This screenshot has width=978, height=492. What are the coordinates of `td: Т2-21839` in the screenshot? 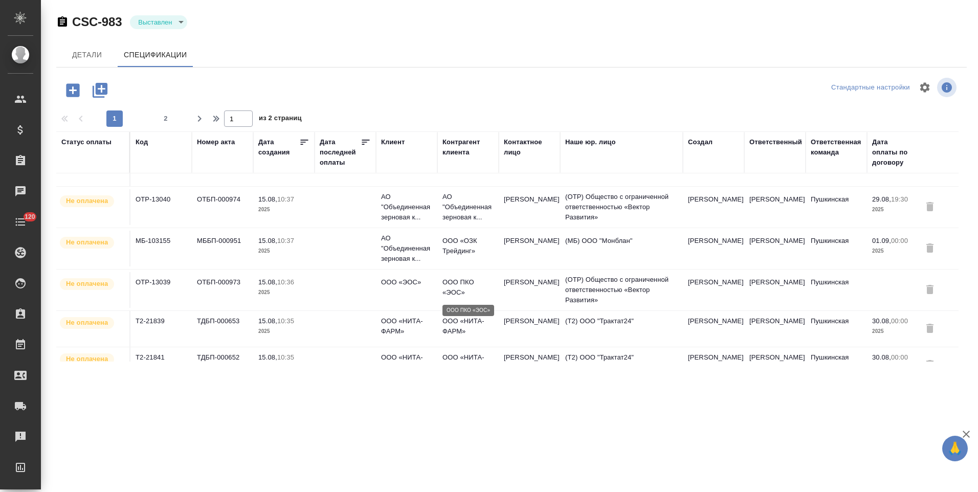 It's located at (161, 329).